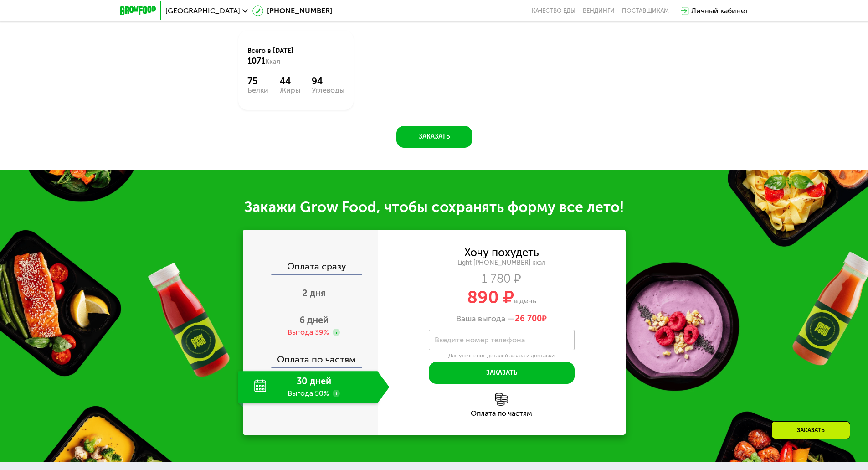 The image size is (868, 470). What do you see at coordinates (501, 319) in the screenshot?
I see `div: Ваша выгода —` at bounding box center [501, 319].